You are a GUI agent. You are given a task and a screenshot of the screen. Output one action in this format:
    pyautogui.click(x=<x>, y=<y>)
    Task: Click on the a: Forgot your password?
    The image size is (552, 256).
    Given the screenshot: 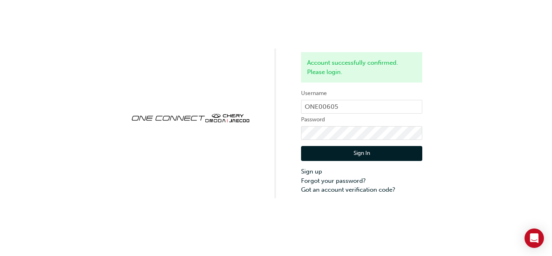 What is the action you would take?
    pyautogui.click(x=362, y=181)
    